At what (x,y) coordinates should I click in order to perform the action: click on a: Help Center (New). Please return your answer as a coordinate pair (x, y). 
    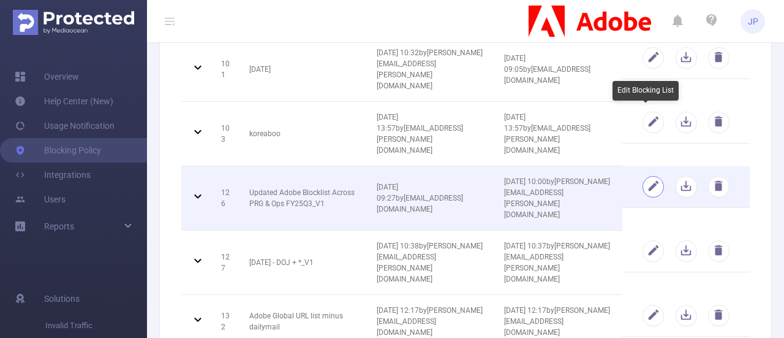
    Looking at the image, I should click on (64, 101).